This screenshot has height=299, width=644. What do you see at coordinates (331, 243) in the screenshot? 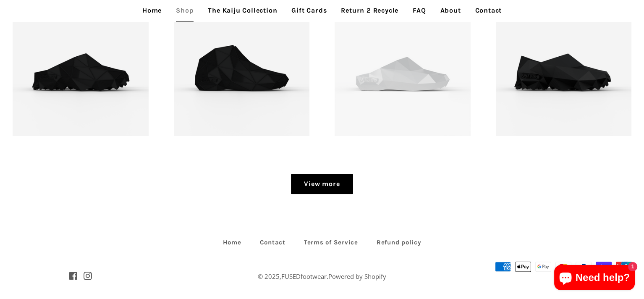
I see `a: Terms of Service` at bounding box center [331, 243].